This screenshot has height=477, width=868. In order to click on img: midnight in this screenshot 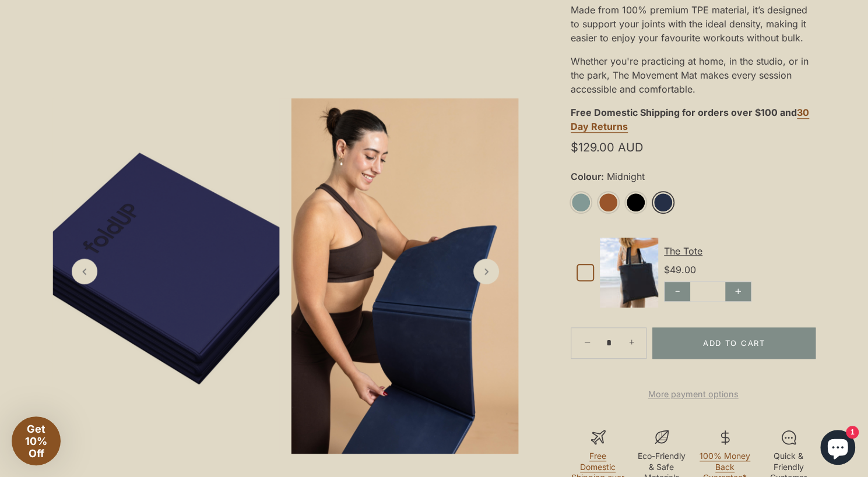, I will do `click(405, 276)`.